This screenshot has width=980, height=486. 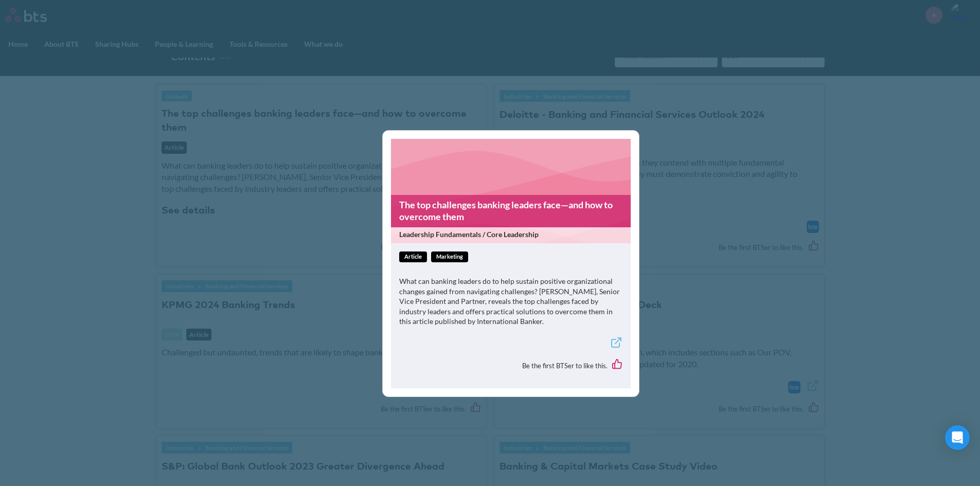 What do you see at coordinates (449, 257) in the screenshot?
I see `span: Marketing` at bounding box center [449, 257].